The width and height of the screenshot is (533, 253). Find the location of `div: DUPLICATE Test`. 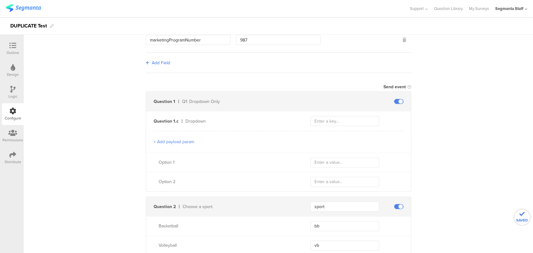

div: DUPLICATE Test is located at coordinates (28, 26).